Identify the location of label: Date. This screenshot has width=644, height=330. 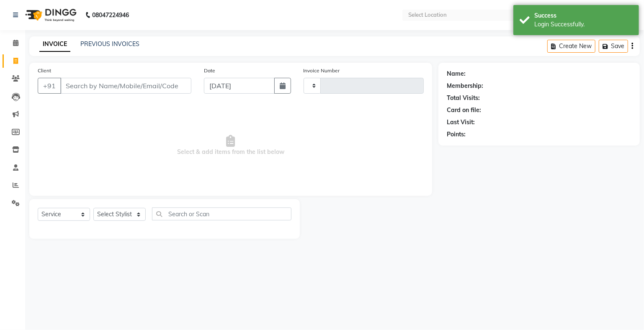
(209, 71).